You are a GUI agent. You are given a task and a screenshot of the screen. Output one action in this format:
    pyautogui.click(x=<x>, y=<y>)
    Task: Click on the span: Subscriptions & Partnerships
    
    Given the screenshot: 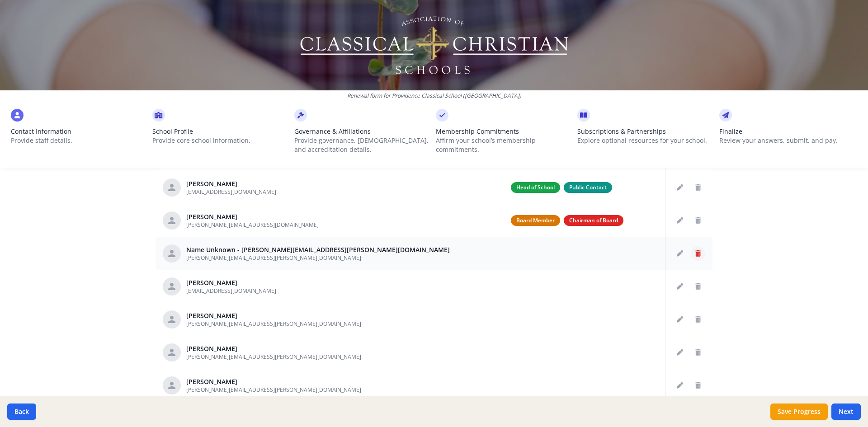 What is the action you would take?
    pyautogui.click(x=646, y=131)
    